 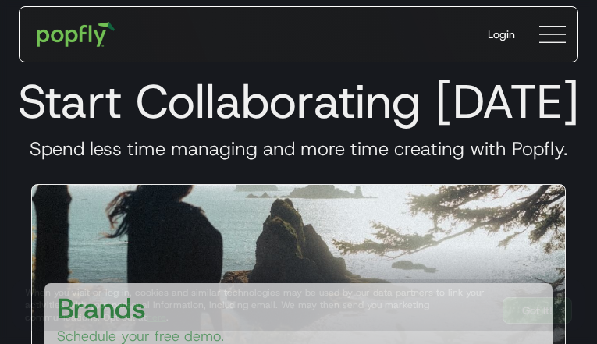 I want to click on h3: Spend less time managing and more time creating with Popfly., so click(x=298, y=149).